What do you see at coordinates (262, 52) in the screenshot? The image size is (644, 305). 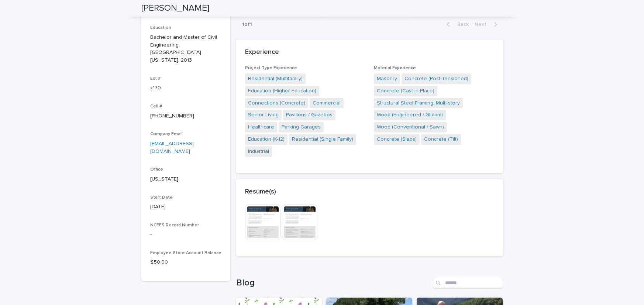 I see `h2: Experience` at bounding box center [262, 52].